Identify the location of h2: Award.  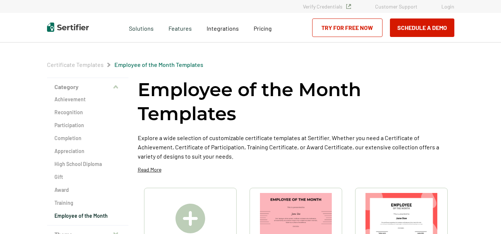
(88, 190).